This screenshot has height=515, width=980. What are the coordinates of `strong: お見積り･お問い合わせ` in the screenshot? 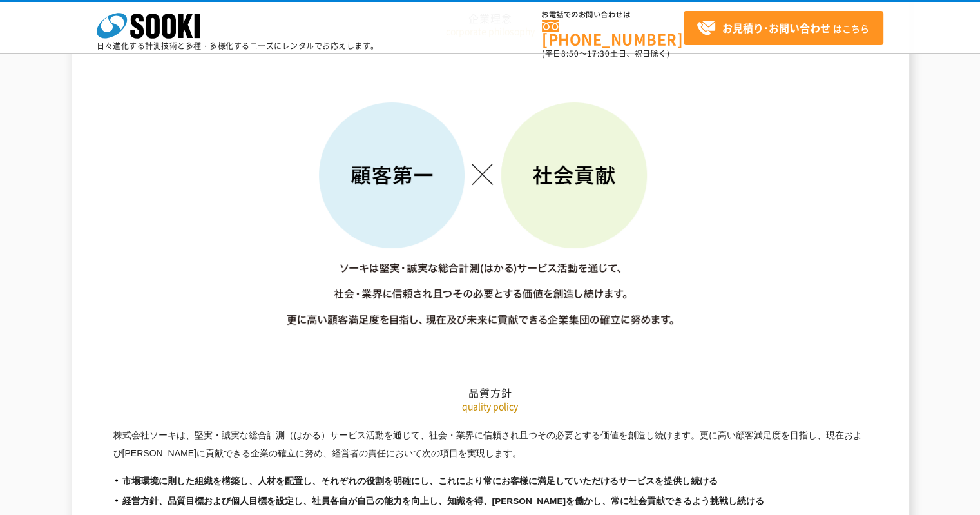 It's located at (776, 28).